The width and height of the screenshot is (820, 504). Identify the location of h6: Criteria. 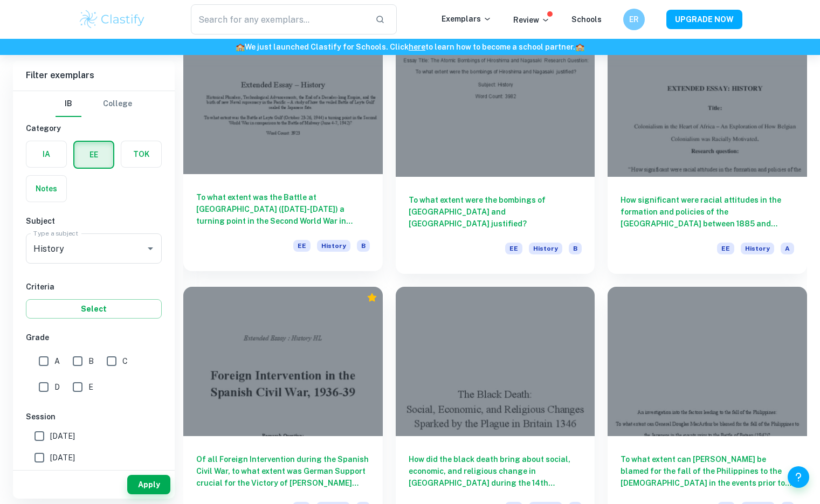
(94, 286).